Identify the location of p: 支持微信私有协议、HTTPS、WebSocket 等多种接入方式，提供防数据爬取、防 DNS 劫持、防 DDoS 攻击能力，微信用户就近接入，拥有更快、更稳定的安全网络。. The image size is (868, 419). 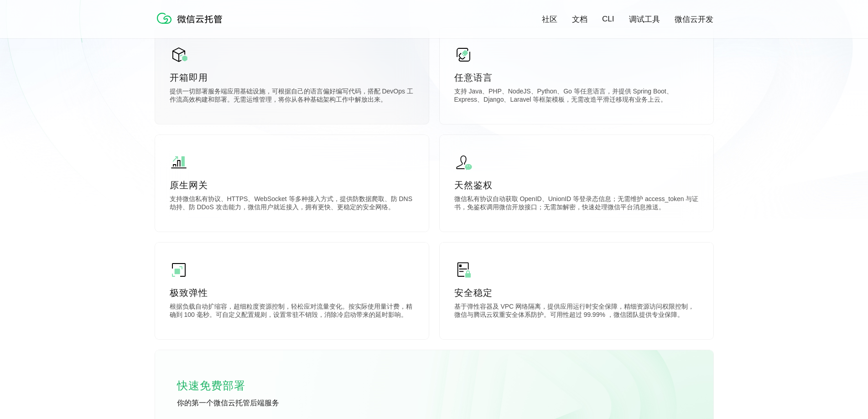
(292, 204).